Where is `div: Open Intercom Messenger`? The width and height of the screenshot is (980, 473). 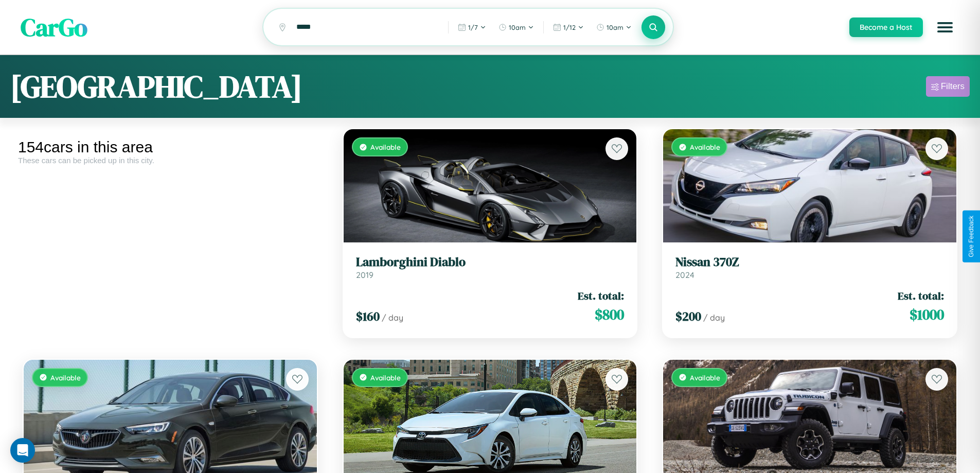
div: Open Intercom Messenger is located at coordinates (23, 450).